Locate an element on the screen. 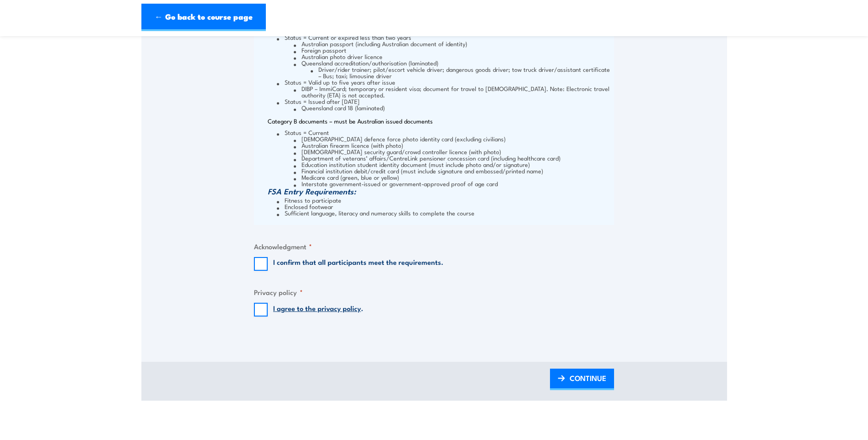 Image resolution: width=868 pixels, height=440 pixels. li: Sufficient language, literacy and numeracy skills to complete the course is located at coordinates (444, 212).